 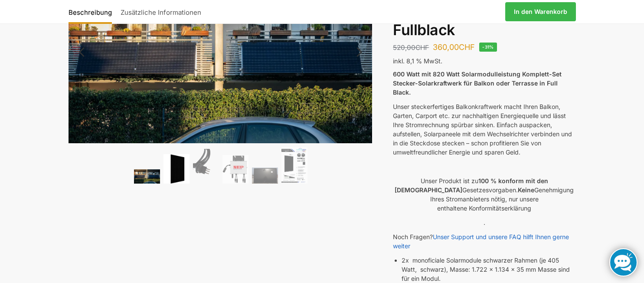 What do you see at coordinates (147, 177) in the screenshot?
I see `img: 2 Balkonkraftwerke` at bounding box center [147, 177].